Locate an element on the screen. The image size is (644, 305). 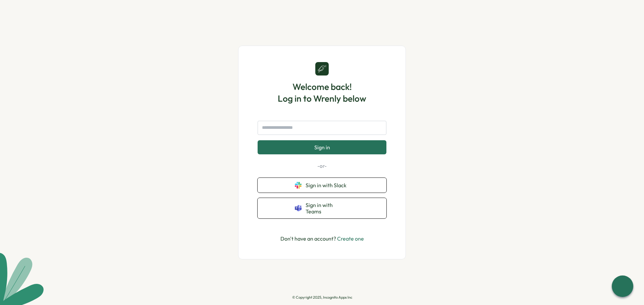
span: Sign in is located at coordinates (322, 147).